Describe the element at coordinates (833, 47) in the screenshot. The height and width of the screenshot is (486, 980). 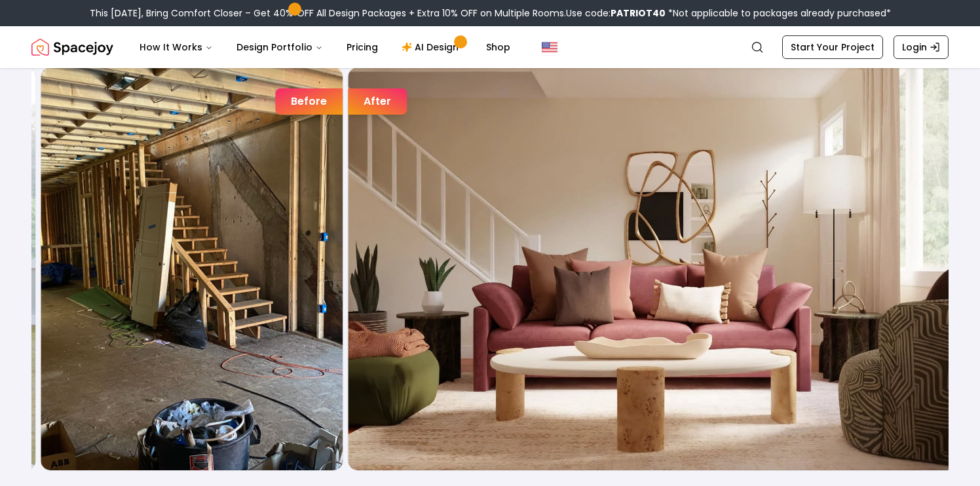
I see `a: Start Your Project` at that location.